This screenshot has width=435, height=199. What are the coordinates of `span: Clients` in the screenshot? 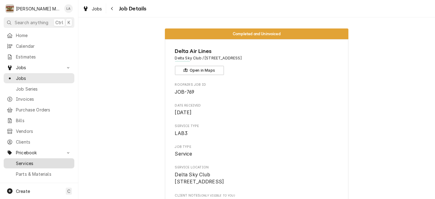 It's located at (43, 142).